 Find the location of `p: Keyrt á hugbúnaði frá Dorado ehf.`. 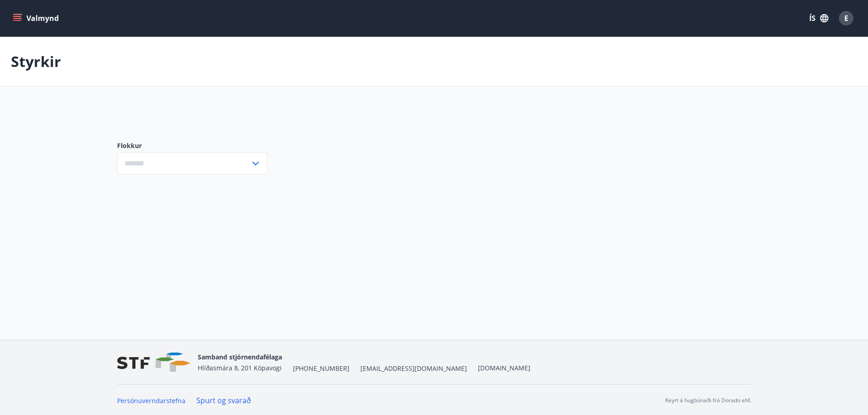

p: Keyrt á hugbúnaði frá Dorado ehf. is located at coordinates (708, 400).